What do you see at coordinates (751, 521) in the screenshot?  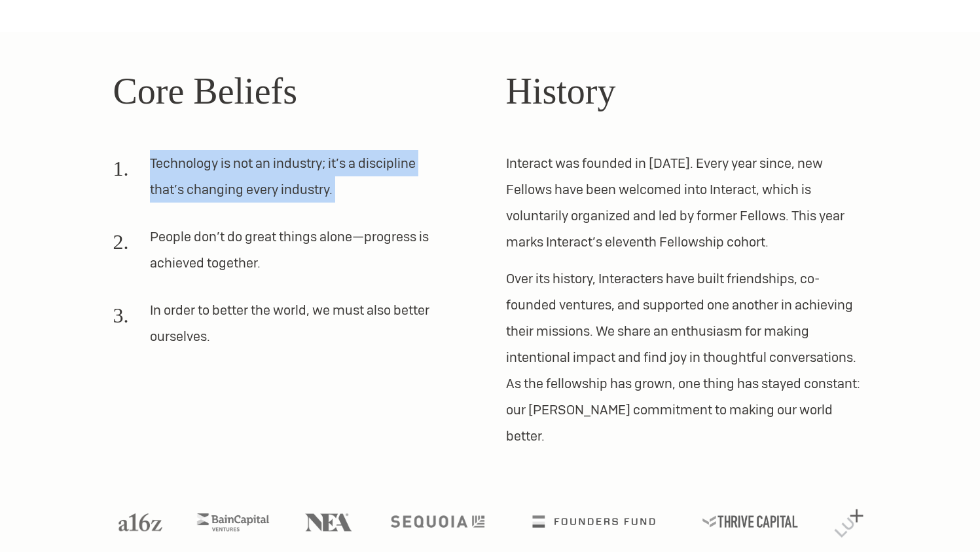 I see `img: Thrive Capital logo` at bounding box center [751, 521].